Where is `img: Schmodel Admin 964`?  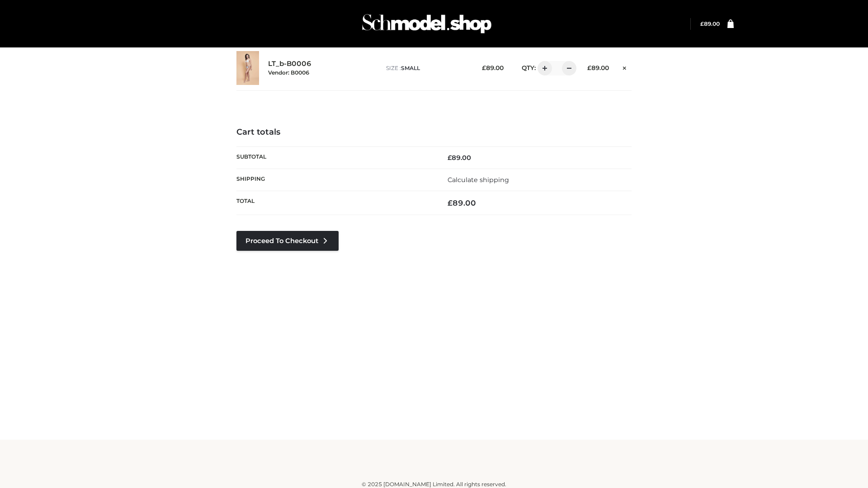 img: Schmodel Admin 964 is located at coordinates (427, 23).